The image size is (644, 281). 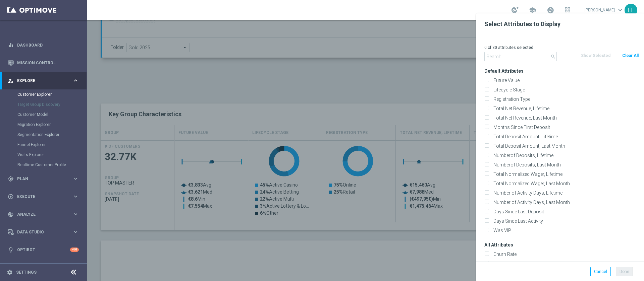 I want to click on div: Customer Model, so click(x=52, y=115).